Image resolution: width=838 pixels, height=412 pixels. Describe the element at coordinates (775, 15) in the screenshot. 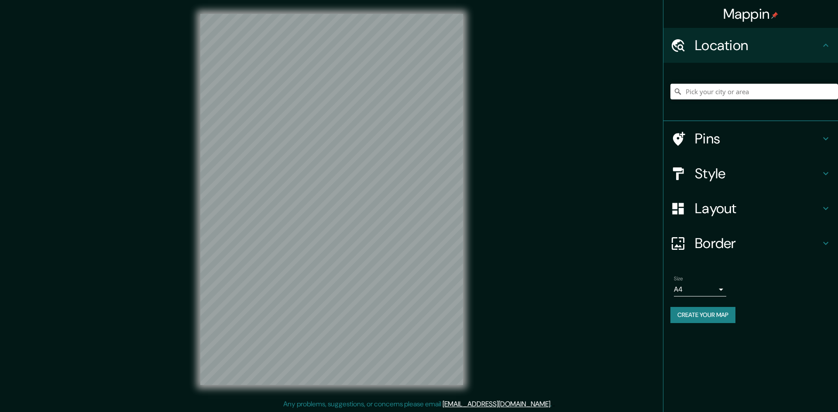

I see `img: pin-icon.png` at that location.